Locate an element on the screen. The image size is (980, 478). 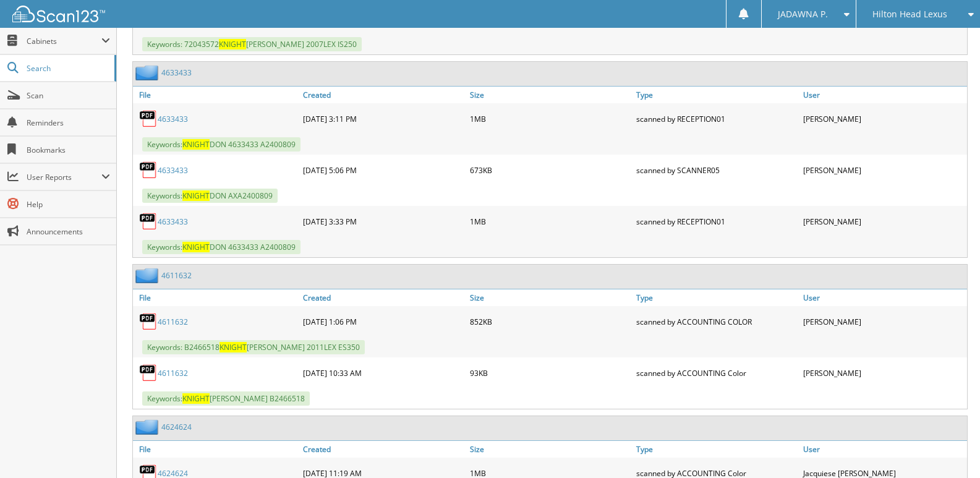
span: Search is located at coordinates (67, 68).